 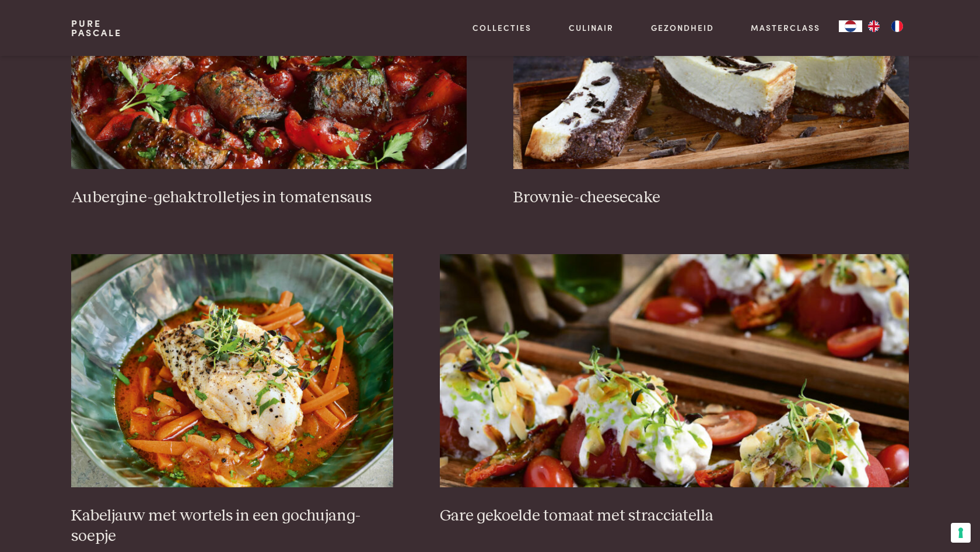 I want to click on aside: Language selected: Nederlands, so click(x=874, y=26).